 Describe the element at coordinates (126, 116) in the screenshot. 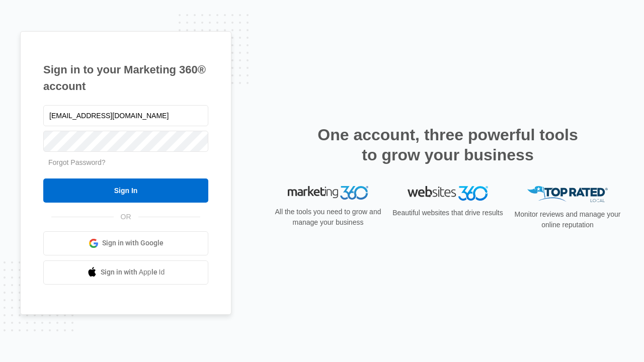

I see `input: Email` at that location.